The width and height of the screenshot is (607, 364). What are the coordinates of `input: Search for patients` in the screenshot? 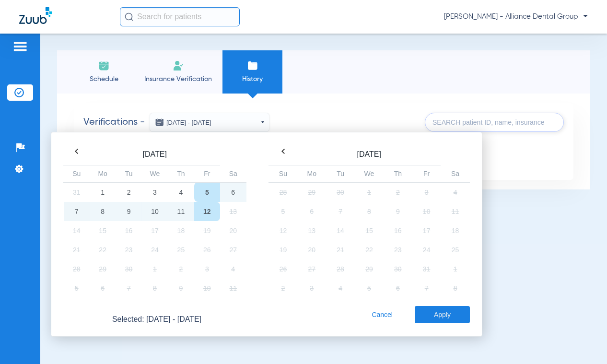 It's located at (180, 16).